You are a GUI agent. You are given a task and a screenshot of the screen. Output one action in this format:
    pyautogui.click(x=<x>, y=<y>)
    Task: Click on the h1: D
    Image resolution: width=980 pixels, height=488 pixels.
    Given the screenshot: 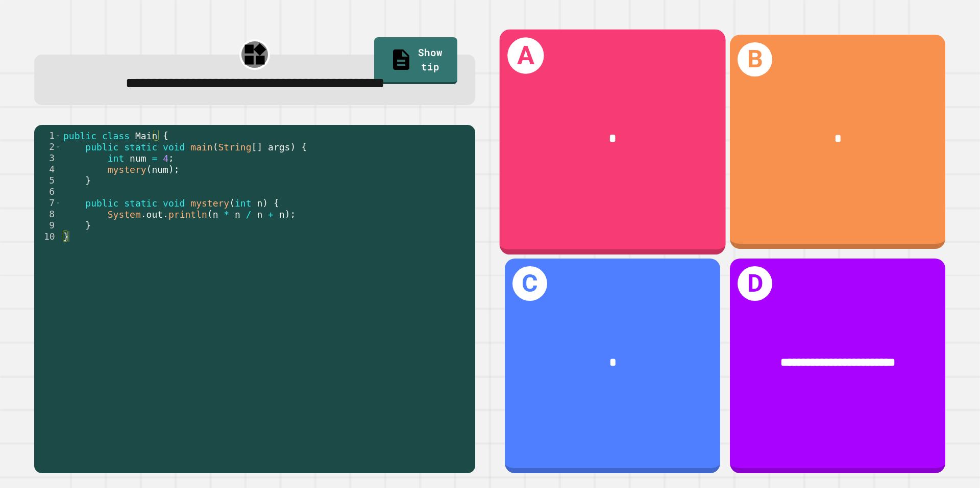 What is the action you would take?
    pyautogui.click(x=755, y=284)
    